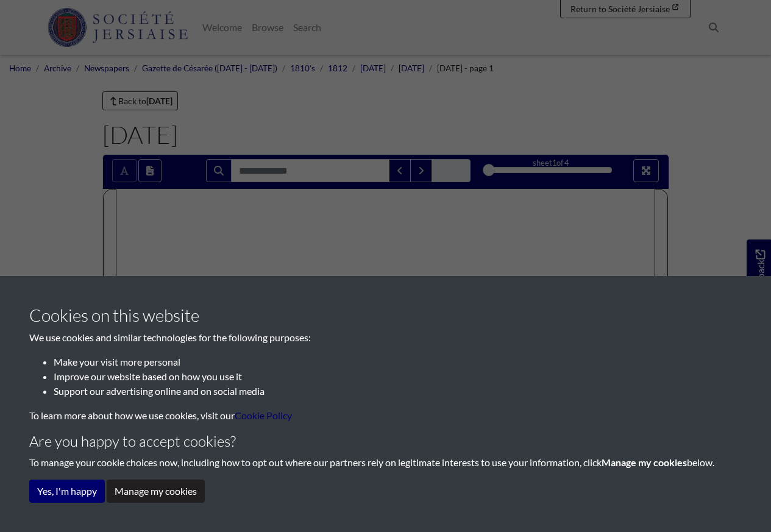 The width and height of the screenshot is (771, 532). What do you see at coordinates (386, 463) in the screenshot?
I see `p: To manage your cookie choices now, including how to opt out where our partners rely on legitimate...` at bounding box center [386, 463].